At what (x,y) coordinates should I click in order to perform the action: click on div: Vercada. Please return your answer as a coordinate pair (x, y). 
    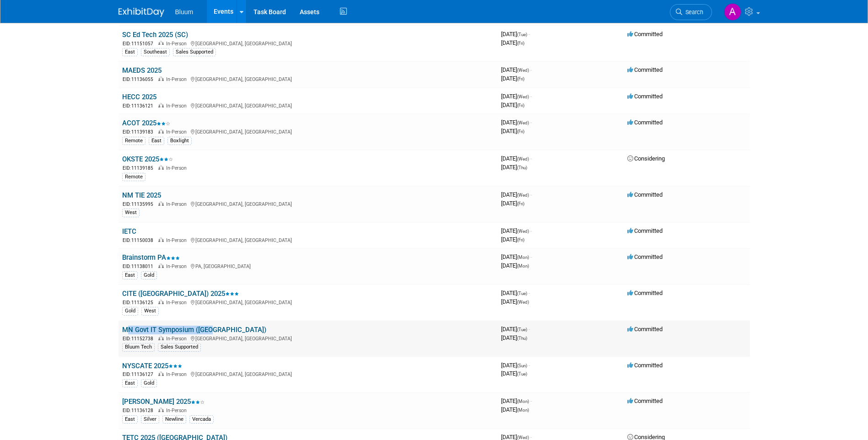
    Looking at the image, I should click on (201, 419).